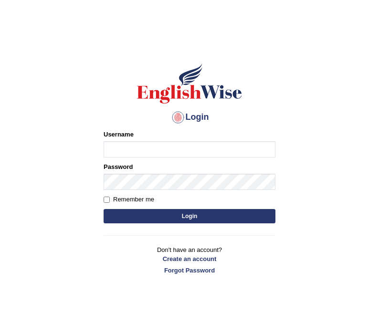 This screenshot has width=379, height=335. What do you see at coordinates (106, 199) in the screenshot?
I see `input: Remember me` at bounding box center [106, 199].